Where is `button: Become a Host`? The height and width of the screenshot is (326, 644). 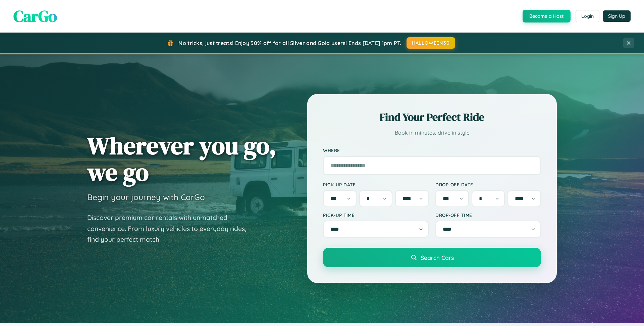
button: Become a Host is located at coordinates (546, 16).